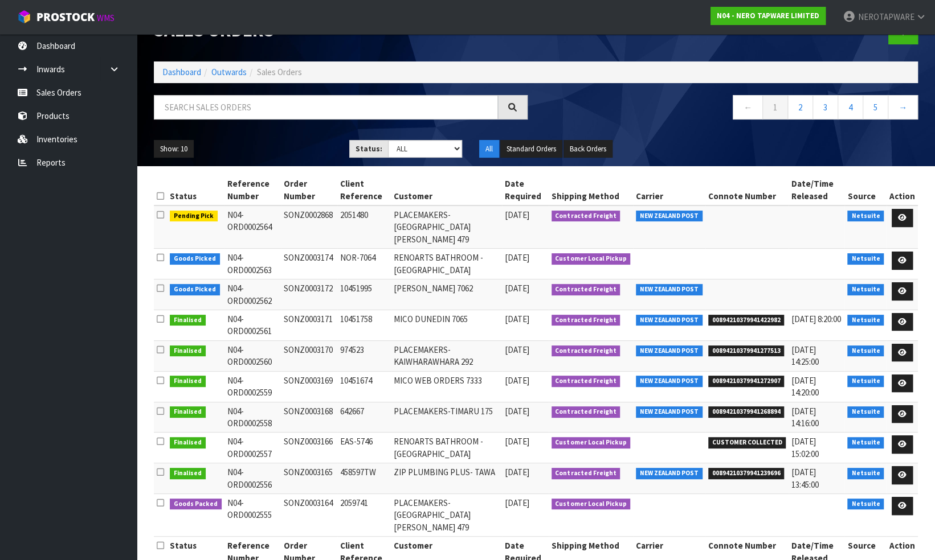  Describe the element at coordinates (747, 190) in the screenshot. I see `th: Connote Number` at that location.